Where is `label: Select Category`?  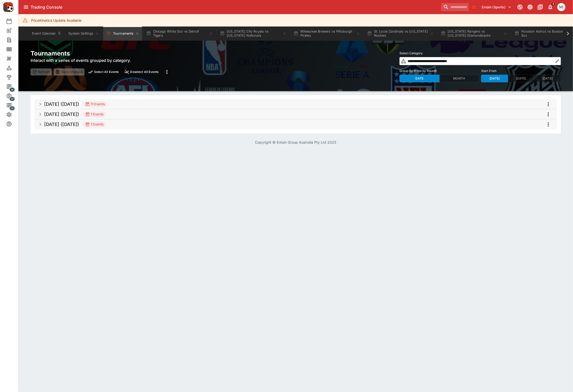
label: Select Category is located at coordinates (480, 53).